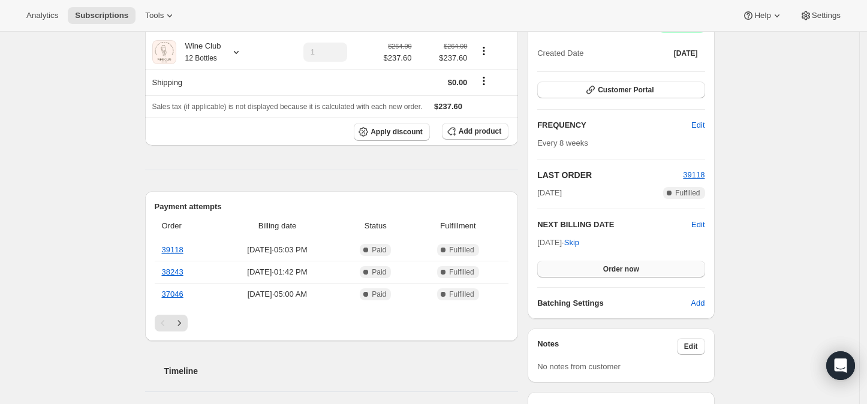  What do you see at coordinates (572, 243) in the screenshot?
I see `span: Skip` at bounding box center [572, 243].